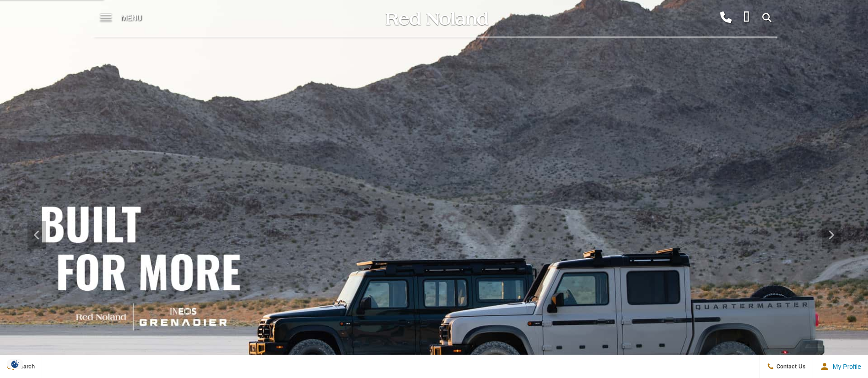  I want to click on div: Next, so click(831, 235).